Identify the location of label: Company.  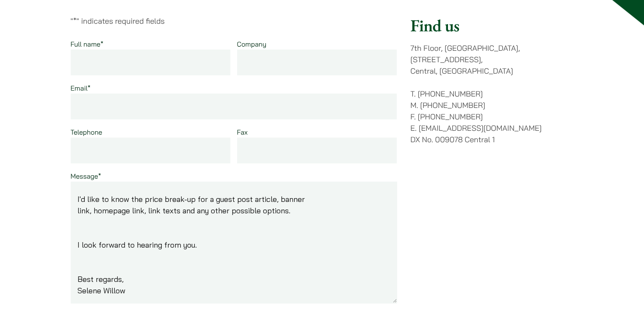
(252, 44).